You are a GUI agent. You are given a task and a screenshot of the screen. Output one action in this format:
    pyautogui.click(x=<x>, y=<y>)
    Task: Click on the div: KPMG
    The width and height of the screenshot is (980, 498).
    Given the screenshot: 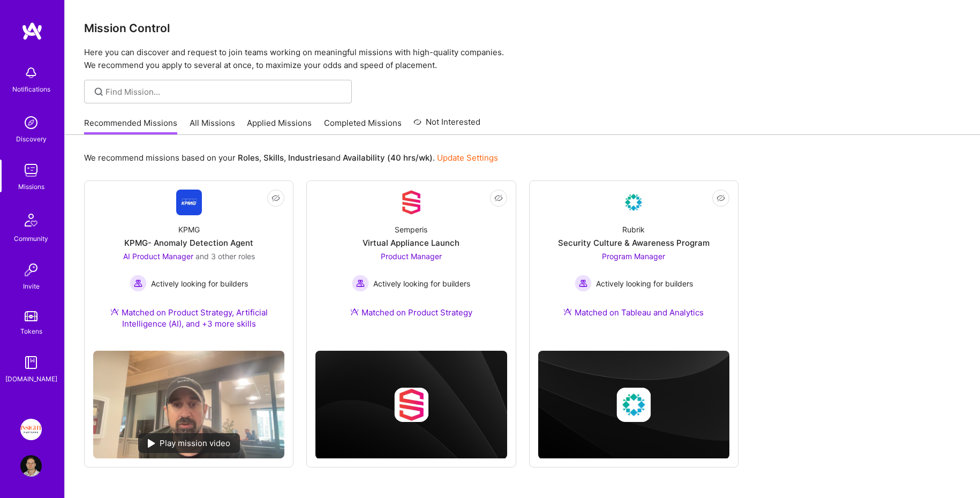 What is the action you would take?
    pyautogui.click(x=189, y=230)
    